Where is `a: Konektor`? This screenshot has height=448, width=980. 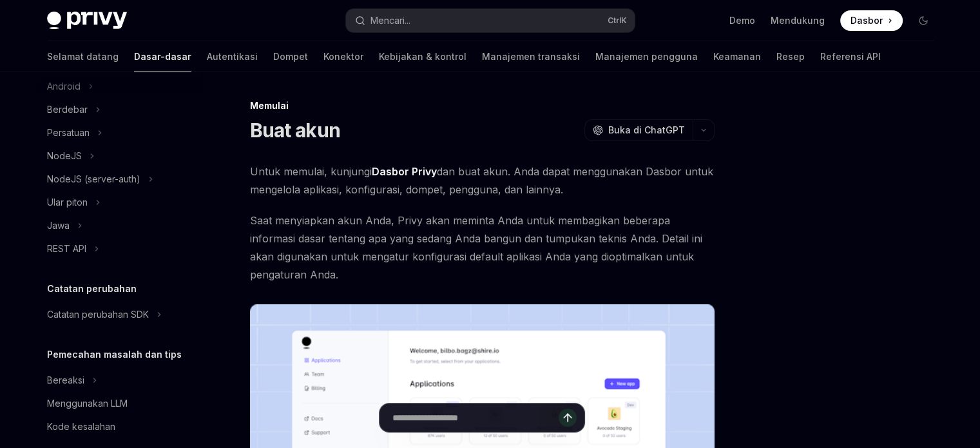
a: Konektor is located at coordinates (343, 57).